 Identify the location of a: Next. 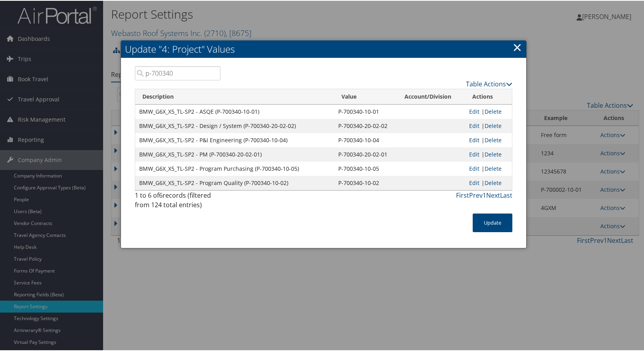
(492, 195).